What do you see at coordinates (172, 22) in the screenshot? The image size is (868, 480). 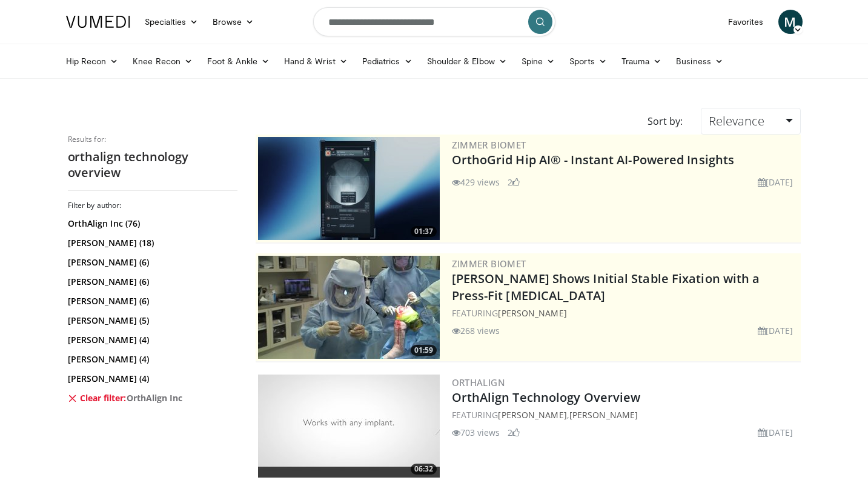 I see `a: Specialties` at bounding box center [172, 22].